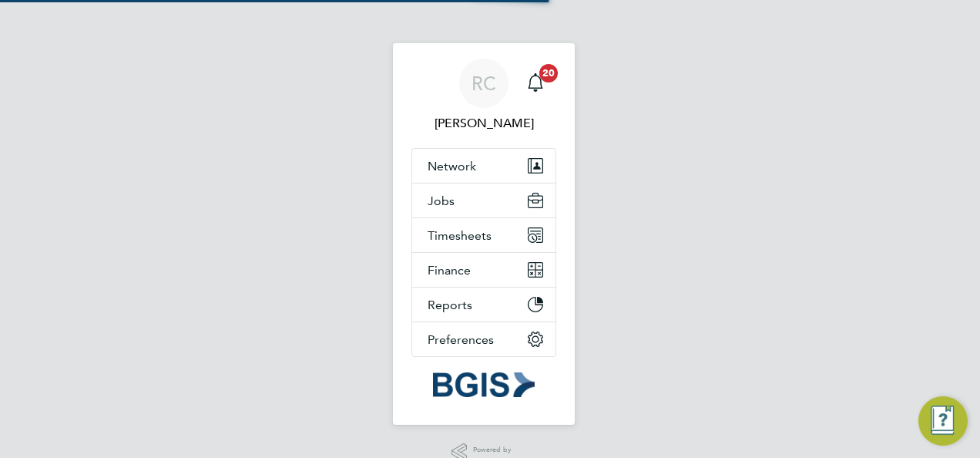 The width and height of the screenshot is (980, 458). I want to click on span: Timesheets, so click(459, 235).